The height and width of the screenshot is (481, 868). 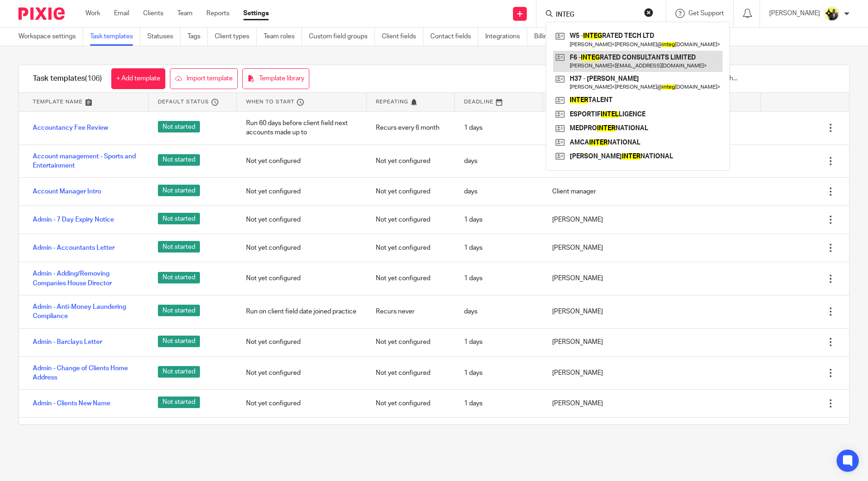 I want to click on a: Client types, so click(x=235, y=37).